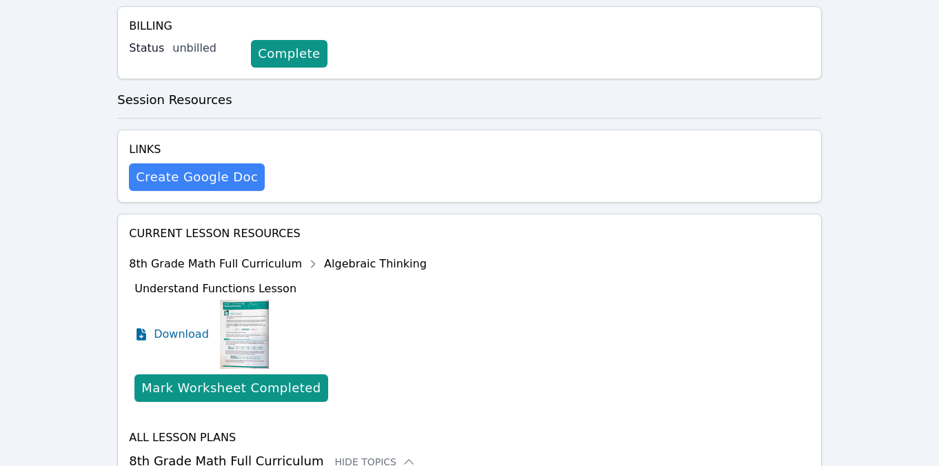 The height and width of the screenshot is (466, 939). What do you see at coordinates (244, 334) in the screenshot?
I see `img: Understand Functions Lesson` at bounding box center [244, 334].